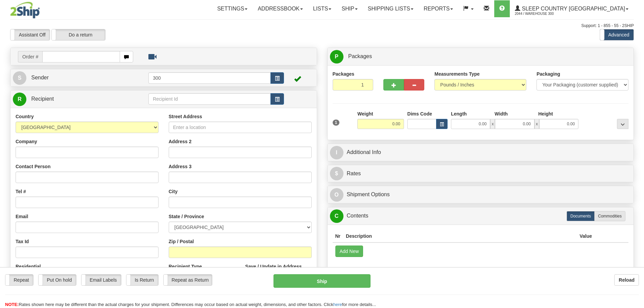 The image size is (644, 308). What do you see at coordinates (481, 152) in the screenshot?
I see `a: IAdditional Info` at bounding box center [481, 152].